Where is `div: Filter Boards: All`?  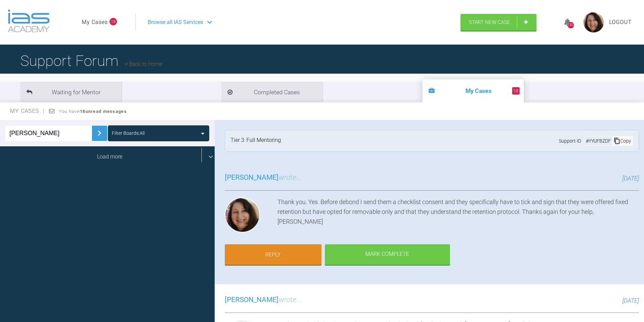
div: Filter Boards: All is located at coordinates (128, 134).